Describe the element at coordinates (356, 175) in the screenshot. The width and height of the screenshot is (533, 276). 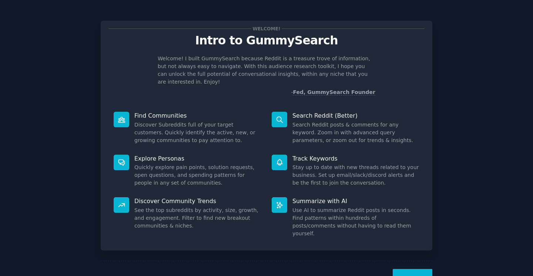
I see `dd: Stay up to date with new threads related to your business. Set up email/slack/discord alerts and ...` at that location.